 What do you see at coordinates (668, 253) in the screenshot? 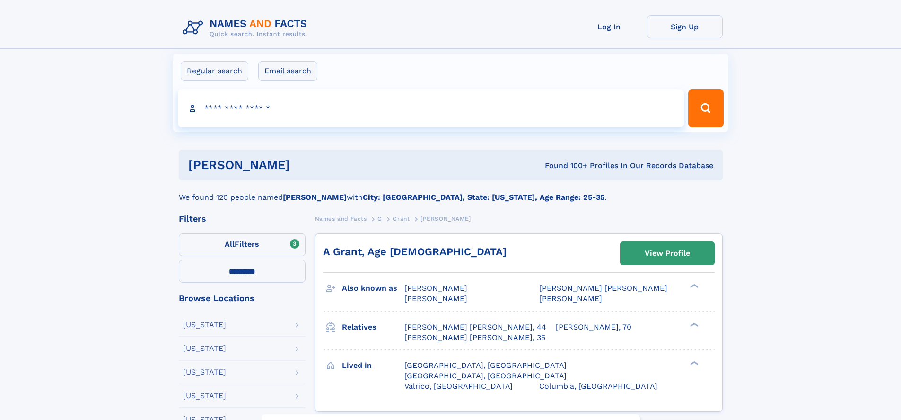
I see `div: View Profile` at bounding box center [668, 253].